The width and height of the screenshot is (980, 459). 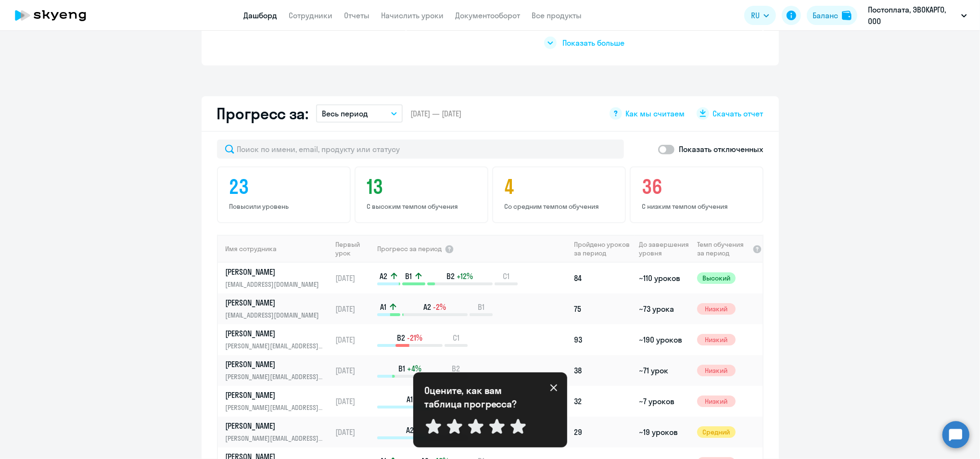 What do you see at coordinates (413, 15) in the screenshot?
I see `a: Начислить уроки` at bounding box center [413, 15].